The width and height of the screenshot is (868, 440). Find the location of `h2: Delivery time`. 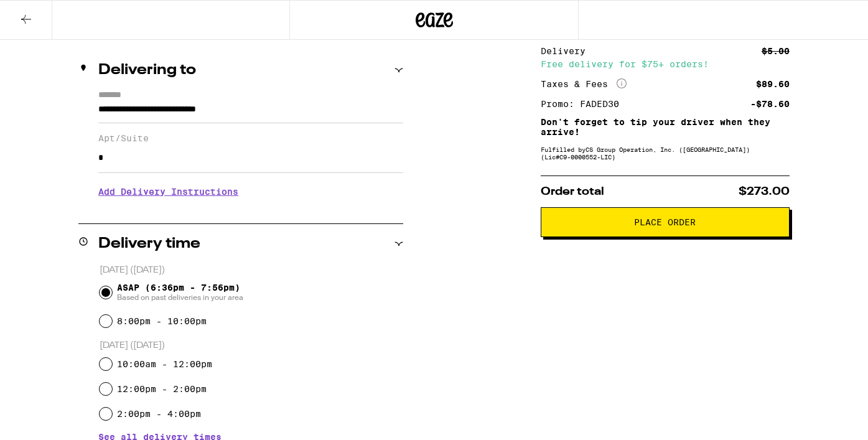

h2: Delivery time is located at coordinates (149, 244).